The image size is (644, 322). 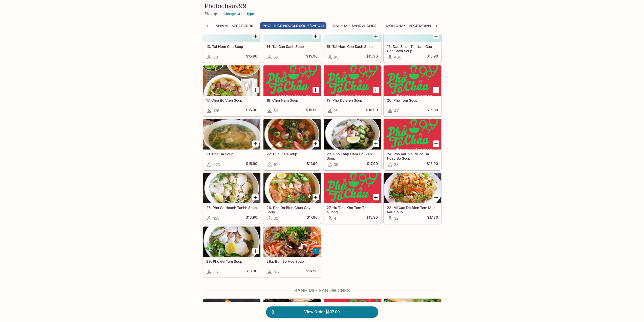 What do you see at coordinates (292, 241) in the screenshot?
I see `div: 29a. Bun Bo Hue Soup` at bounding box center [292, 241].